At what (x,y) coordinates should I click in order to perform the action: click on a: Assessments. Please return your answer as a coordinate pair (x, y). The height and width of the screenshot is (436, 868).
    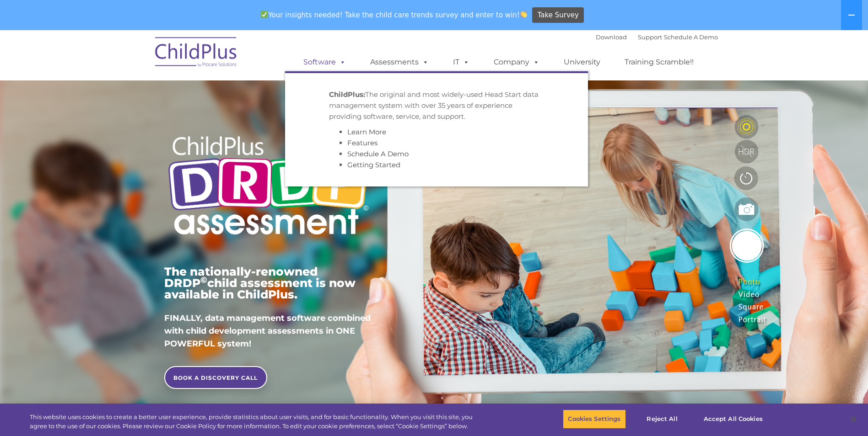
    Looking at the image, I should click on (399, 62).